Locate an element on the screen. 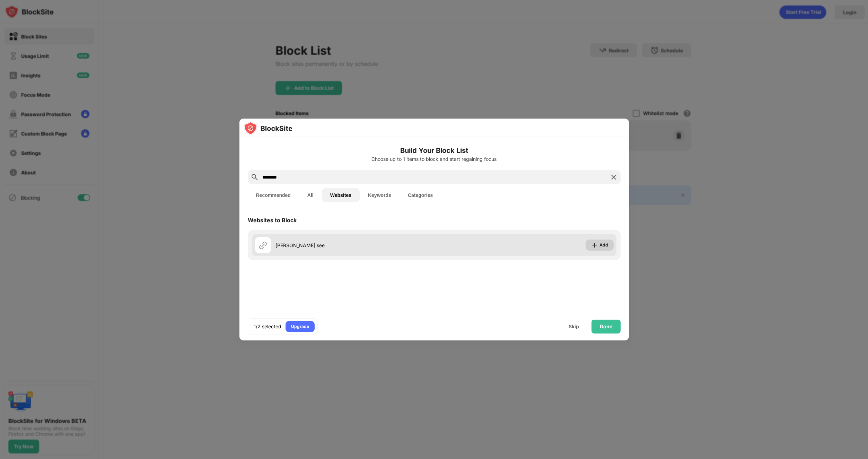 This screenshot has width=868, height=459. img: logo-blocksite.svg is located at coordinates (268, 129).